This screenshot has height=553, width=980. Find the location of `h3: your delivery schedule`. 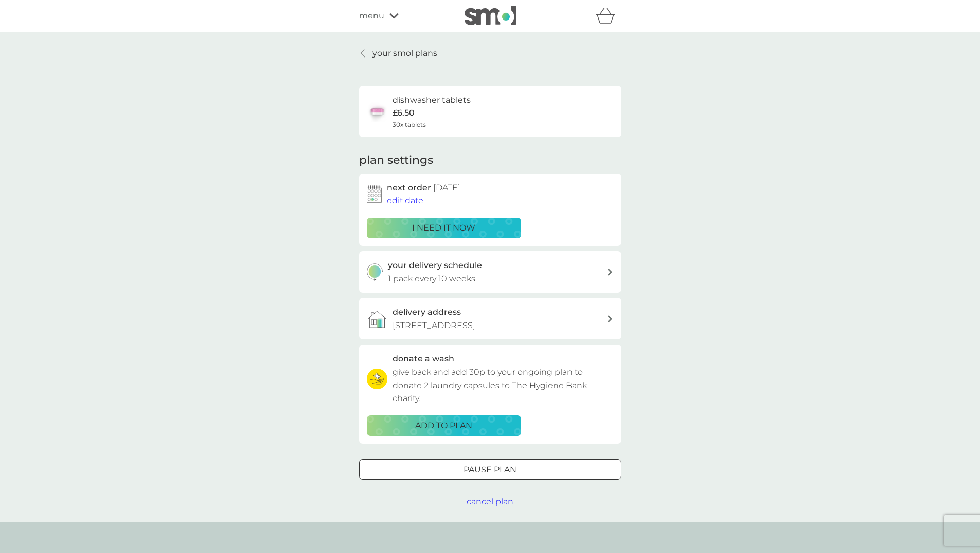

h3: your delivery schedule is located at coordinates (434, 266).